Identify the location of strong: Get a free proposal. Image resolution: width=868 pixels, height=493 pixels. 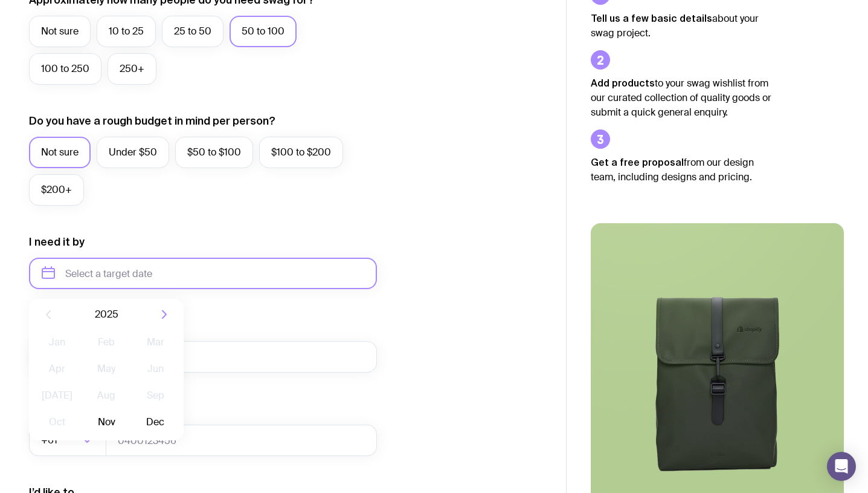
(637, 162).